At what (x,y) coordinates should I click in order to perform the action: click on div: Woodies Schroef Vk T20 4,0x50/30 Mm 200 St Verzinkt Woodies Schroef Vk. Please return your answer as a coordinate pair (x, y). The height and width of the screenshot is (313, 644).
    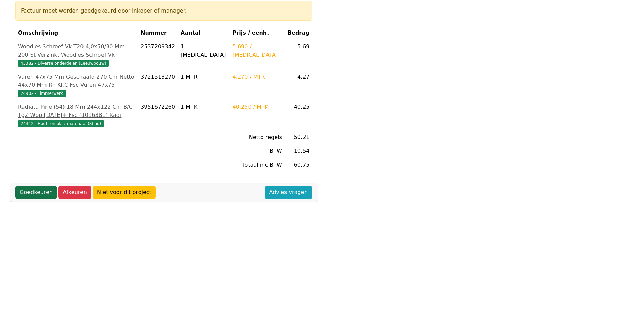
    Looking at the image, I should click on (77, 51).